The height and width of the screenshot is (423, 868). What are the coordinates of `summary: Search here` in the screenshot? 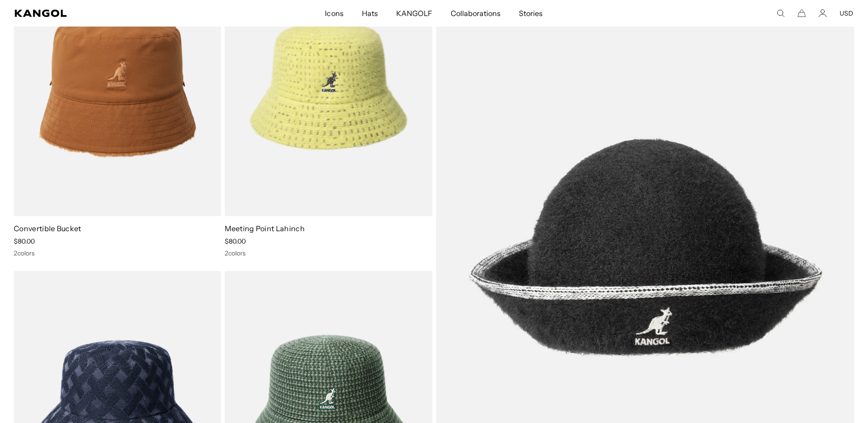 It's located at (781, 13).